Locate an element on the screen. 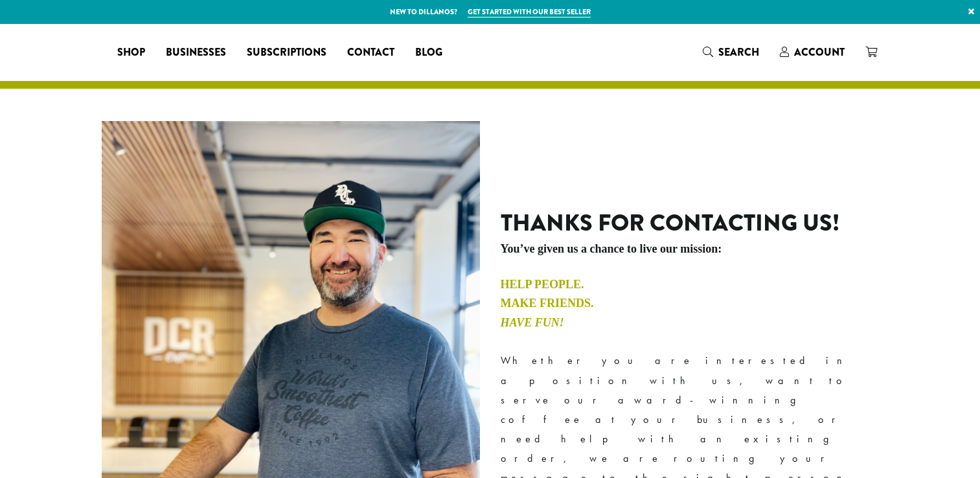 This screenshot has height=478, width=980. span: Shop is located at coordinates (131, 52).